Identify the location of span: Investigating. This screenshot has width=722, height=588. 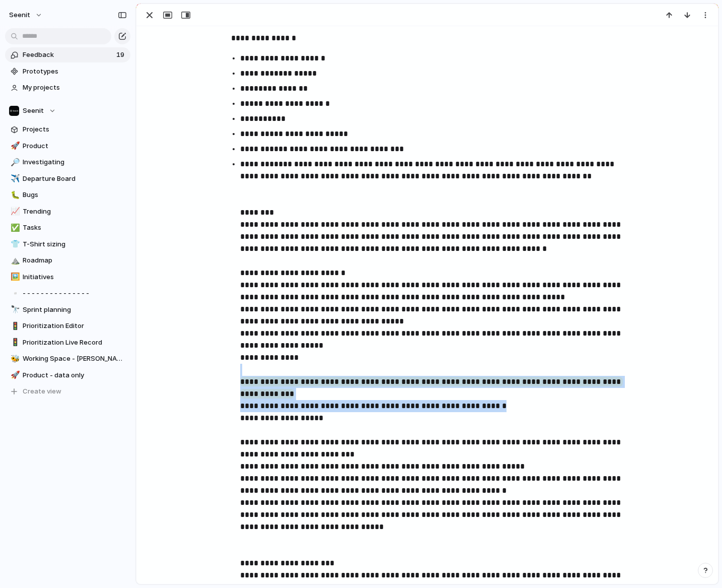
(75, 162).